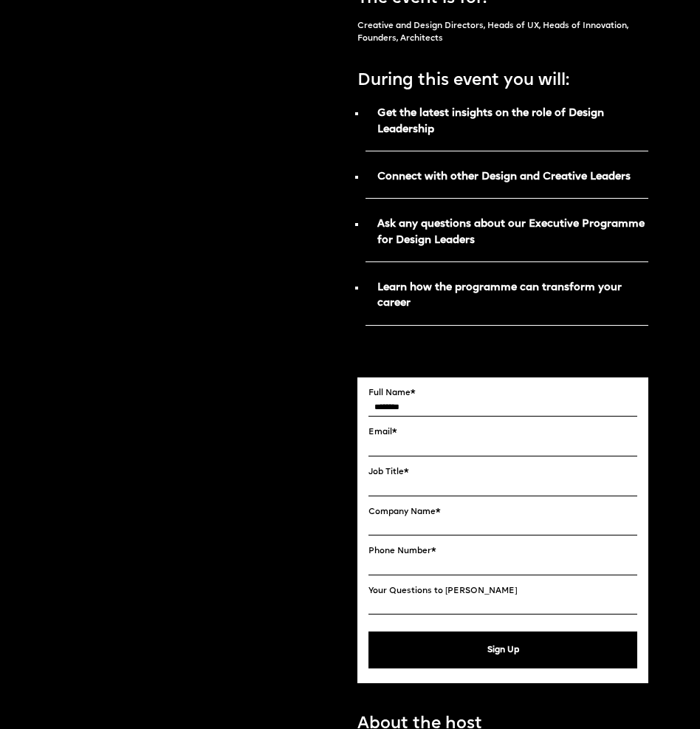 The height and width of the screenshot is (729, 700). What do you see at coordinates (503, 512) in the screenshot?
I see `label: Company Name` at bounding box center [503, 512].